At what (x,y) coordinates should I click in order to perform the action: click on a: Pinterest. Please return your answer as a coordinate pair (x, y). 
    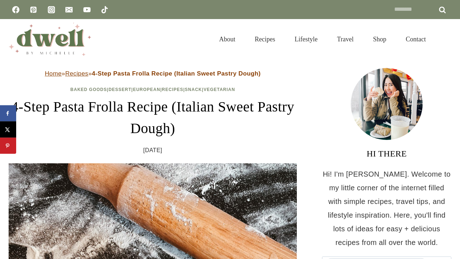
    Looking at the image, I should click on (33, 10).